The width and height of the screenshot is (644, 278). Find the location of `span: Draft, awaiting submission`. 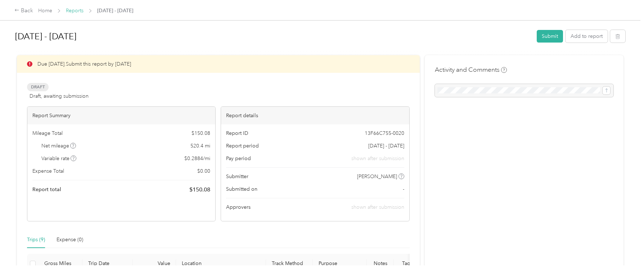

span: Draft, awaiting submission is located at coordinates (59, 96).